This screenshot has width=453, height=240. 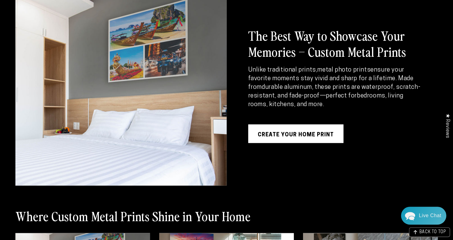 I want to click on span: BACK TO TOP, so click(x=432, y=232).